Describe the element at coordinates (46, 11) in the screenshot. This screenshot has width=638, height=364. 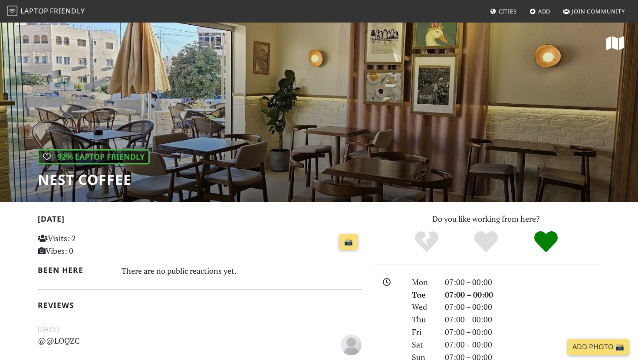
I see `a: LaptopFriendly LaptopFriendly` at that location.